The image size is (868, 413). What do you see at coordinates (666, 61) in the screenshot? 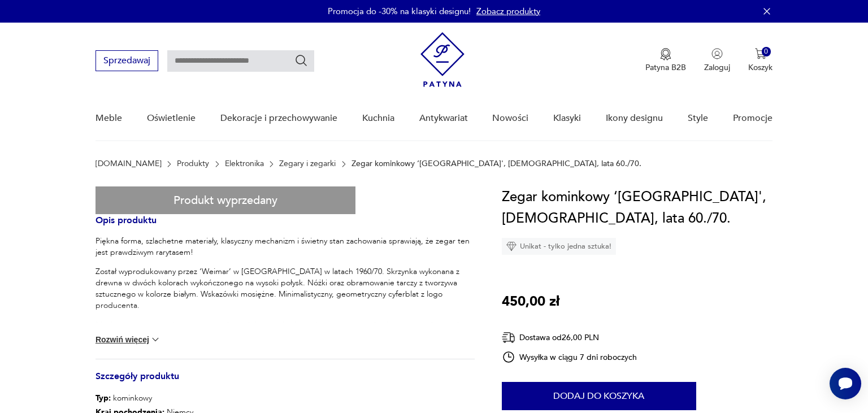
I see `a: Ikona medaluPatyna B2B` at bounding box center [666, 61].